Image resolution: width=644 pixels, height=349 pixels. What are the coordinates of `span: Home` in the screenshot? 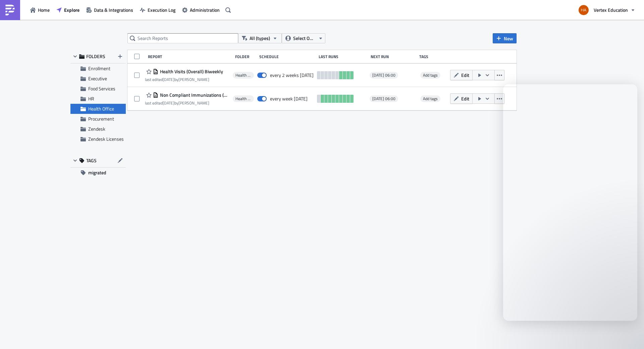 It's located at (44, 10).